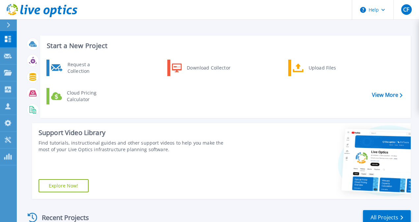  Describe the element at coordinates (208, 68) in the screenshot. I see `div: Download Collector` at that location.